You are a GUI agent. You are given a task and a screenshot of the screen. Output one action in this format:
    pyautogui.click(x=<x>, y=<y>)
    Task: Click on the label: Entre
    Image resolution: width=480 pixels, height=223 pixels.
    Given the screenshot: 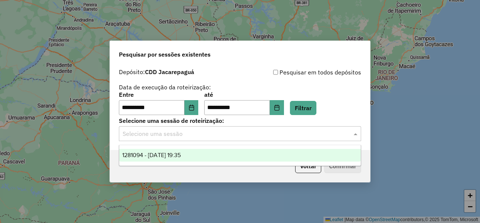 What is the action you would take?
    pyautogui.click(x=158, y=95)
    